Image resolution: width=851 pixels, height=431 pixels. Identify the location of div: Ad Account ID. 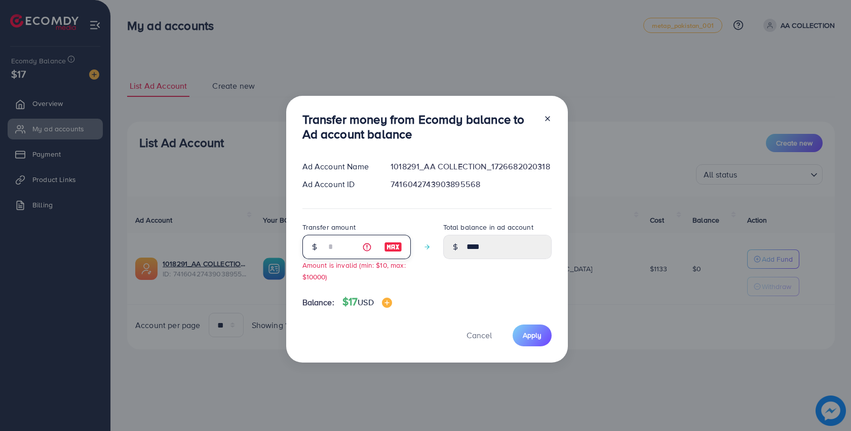
(338, 184).